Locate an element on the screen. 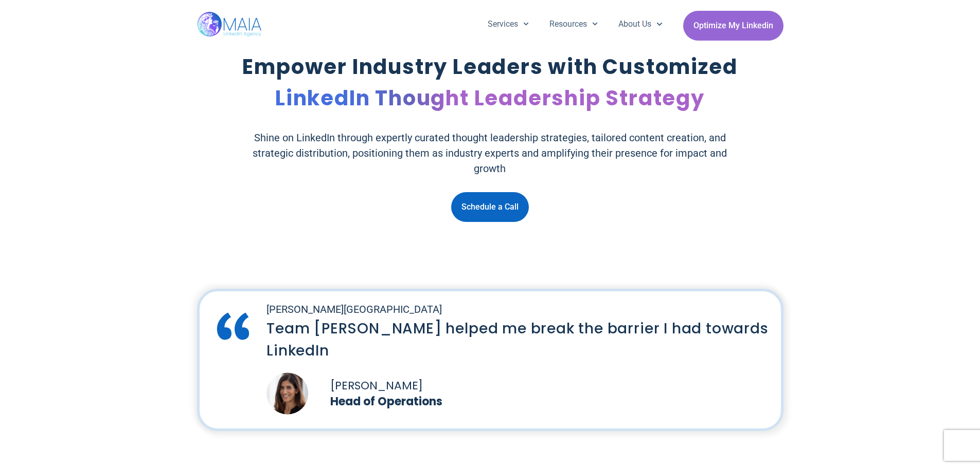 This screenshot has width=980, height=468. a: Resources is located at coordinates (573, 24).